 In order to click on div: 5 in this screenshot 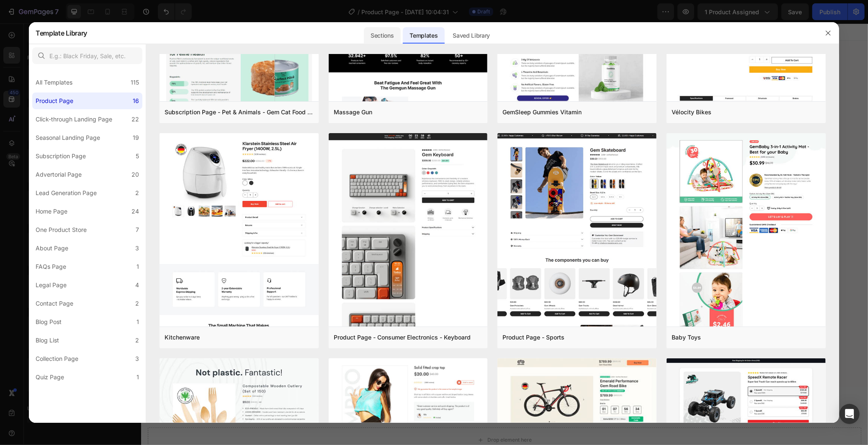, I will do `click(137, 156)`.